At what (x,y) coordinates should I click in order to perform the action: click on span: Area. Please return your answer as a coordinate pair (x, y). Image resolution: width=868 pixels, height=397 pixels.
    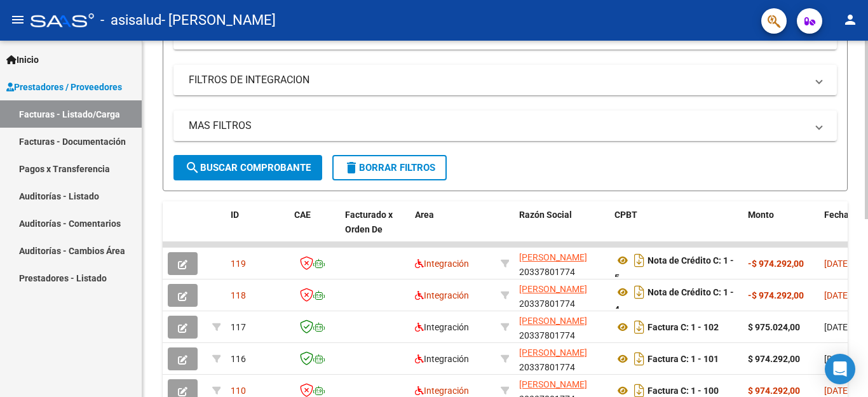
    Looking at the image, I should click on (425, 215).